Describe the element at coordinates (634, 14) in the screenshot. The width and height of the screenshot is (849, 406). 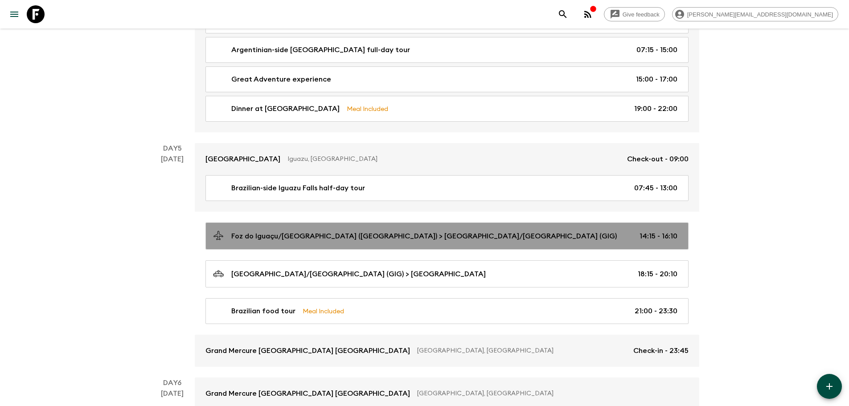
I see `a: Give feedback` at that location.